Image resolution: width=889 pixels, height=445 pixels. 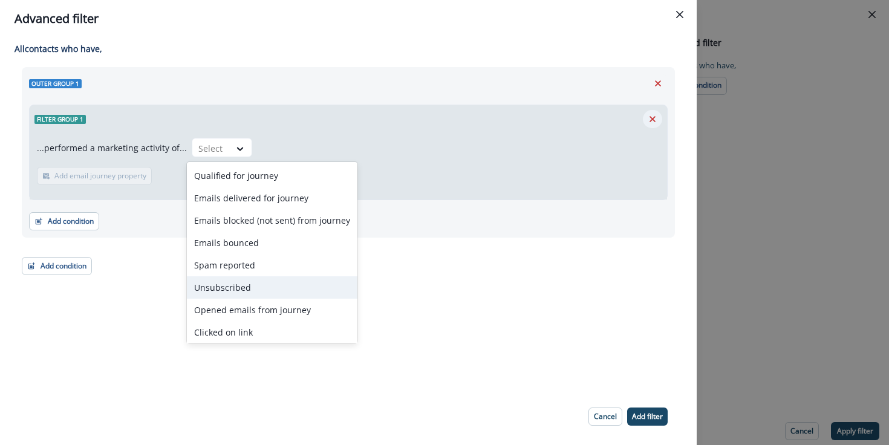 What do you see at coordinates (272, 310) in the screenshot?
I see `div: Opened emails from journey` at bounding box center [272, 310].